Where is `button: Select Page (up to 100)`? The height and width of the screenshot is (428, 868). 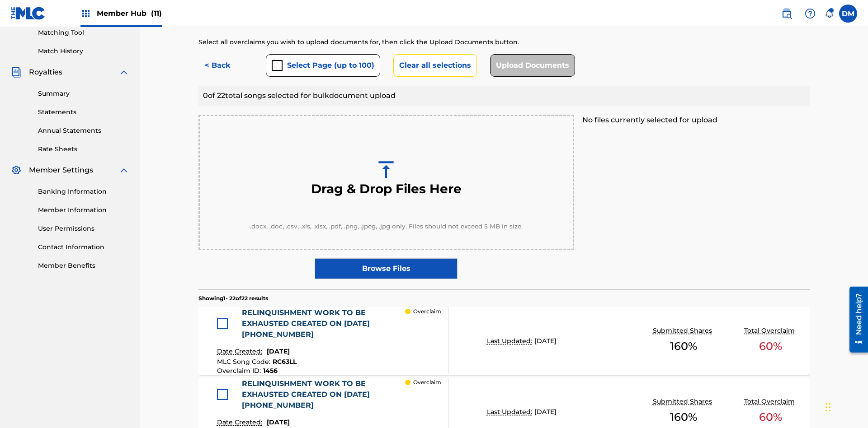 button: Select Page (up to 100) is located at coordinates (323, 65).